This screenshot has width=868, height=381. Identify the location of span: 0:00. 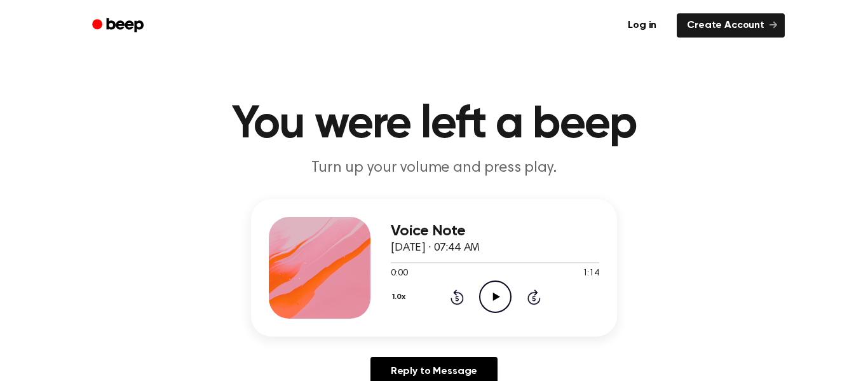
(399, 274).